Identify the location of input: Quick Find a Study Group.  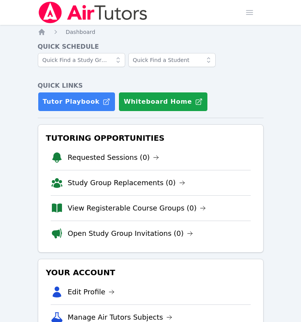
(81, 60).